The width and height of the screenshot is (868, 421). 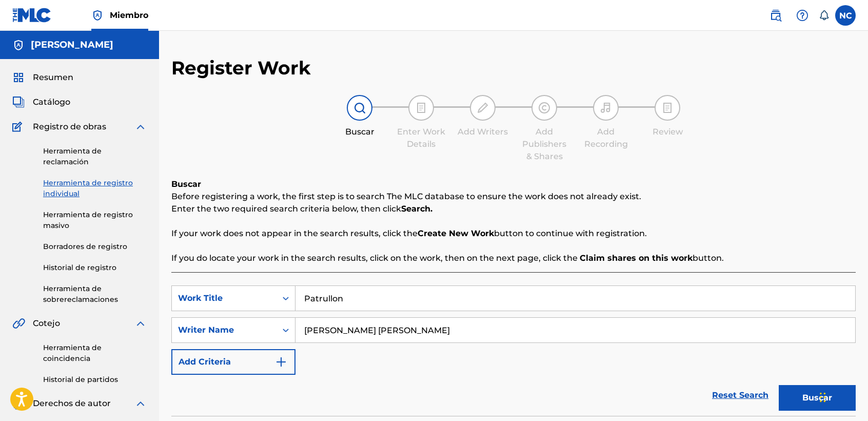 What do you see at coordinates (224, 330) in the screenshot?
I see `div: Writer Name` at bounding box center [224, 330].